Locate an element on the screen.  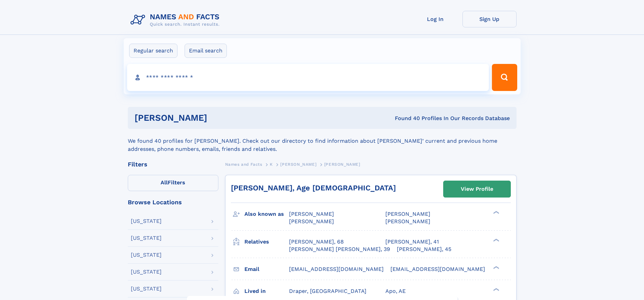
label: Filters is located at coordinates (173, 183).